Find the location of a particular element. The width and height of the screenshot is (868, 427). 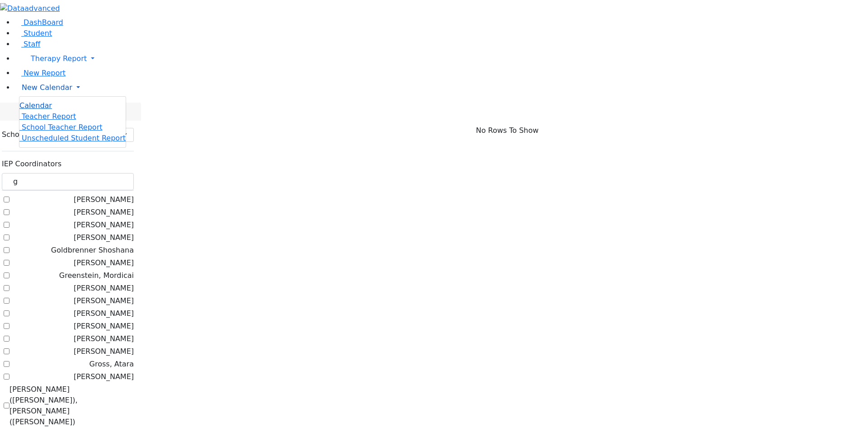

span: Teacher Report is located at coordinates (49, 116).